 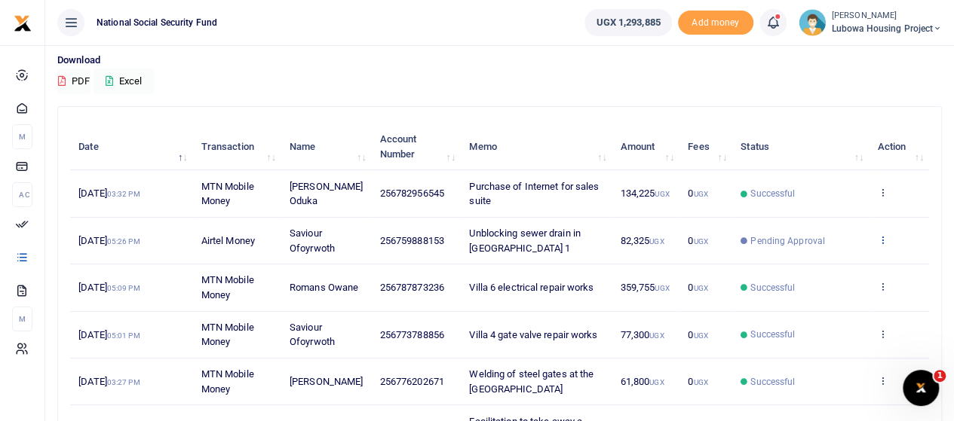 What do you see at coordinates (642, 381) in the screenshot?
I see `span: 61,800` at bounding box center [642, 381].